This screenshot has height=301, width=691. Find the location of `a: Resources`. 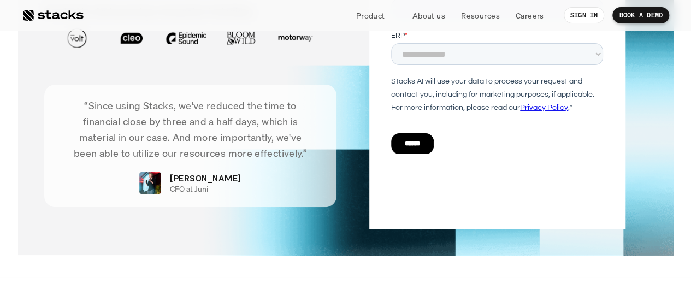

a: Resources is located at coordinates (480, 15).